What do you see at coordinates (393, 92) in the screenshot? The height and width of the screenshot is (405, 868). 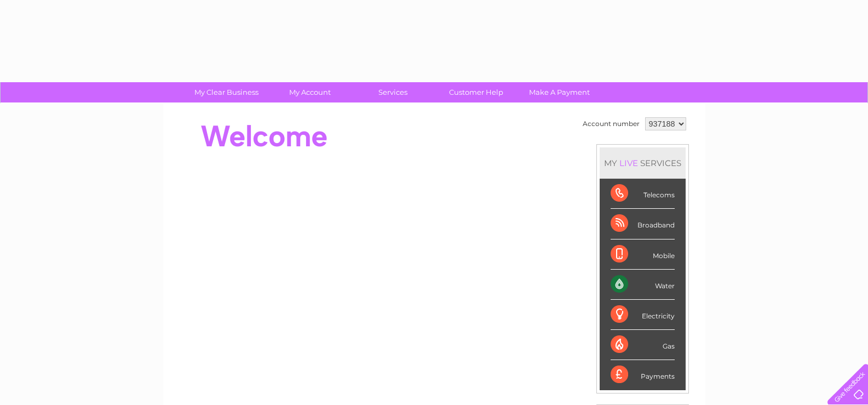 I see `a: Services` at bounding box center [393, 92].